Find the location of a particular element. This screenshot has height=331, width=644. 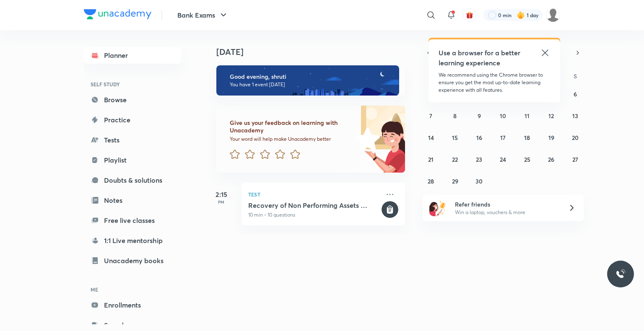

a: Free live classes is located at coordinates (133, 220).